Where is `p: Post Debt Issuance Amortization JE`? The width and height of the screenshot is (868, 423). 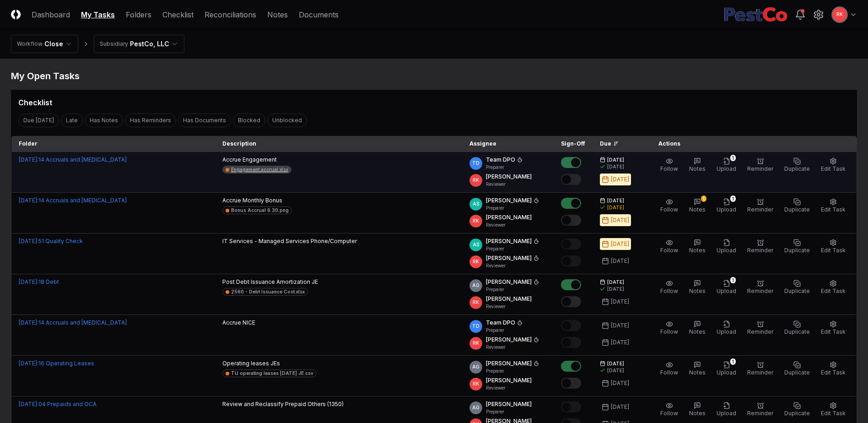
p: Post Debt Issuance Amortization JE is located at coordinates (270, 282).